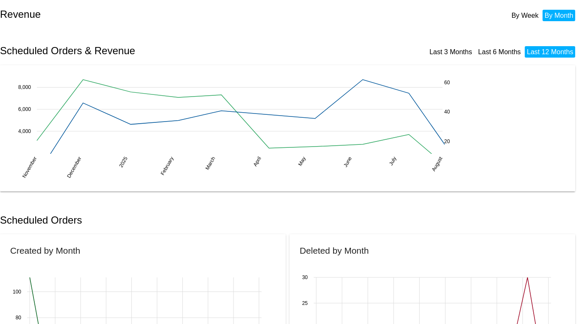 The width and height of the screenshot is (579, 324). I want to click on text: May, so click(302, 161).